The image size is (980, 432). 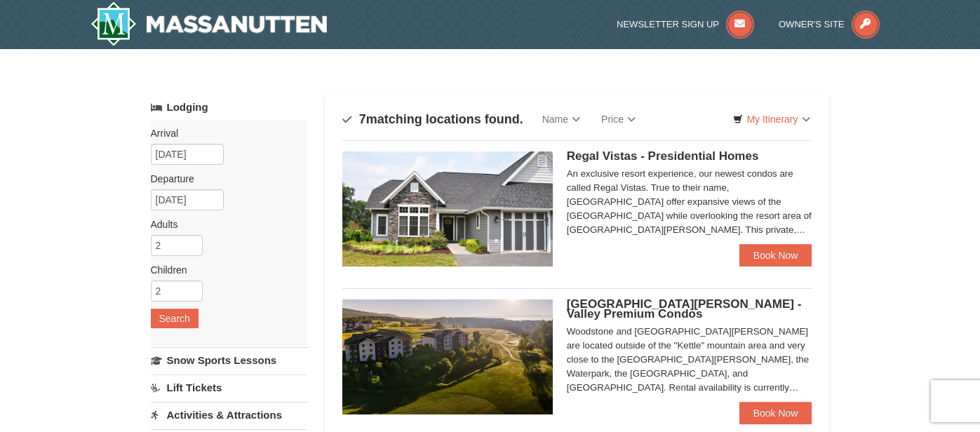 I want to click on span: Regal Vistas - Presidential Homes, so click(x=663, y=156).